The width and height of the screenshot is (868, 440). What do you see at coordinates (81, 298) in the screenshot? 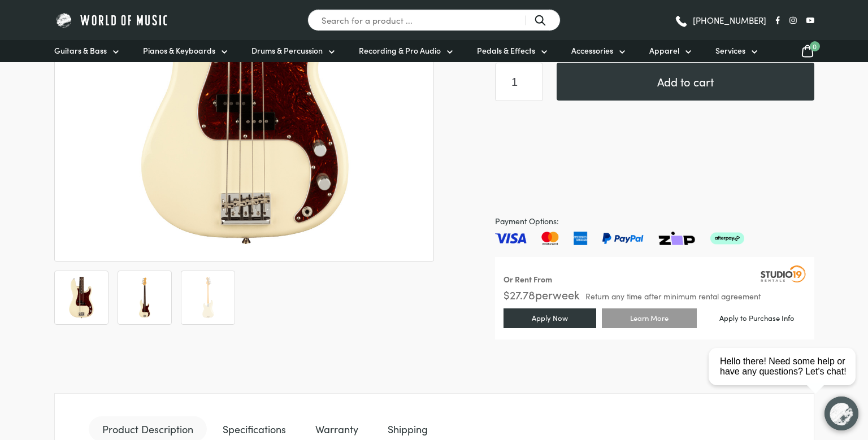
I see `img: Fender American Professional II Precision Bass Olympic White Close view` at bounding box center [81, 298].